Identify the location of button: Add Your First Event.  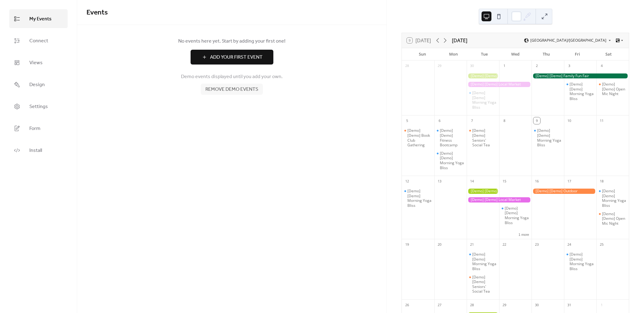
(232, 57).